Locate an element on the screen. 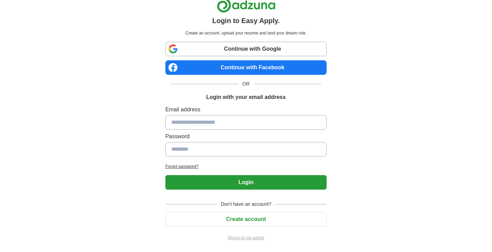 The height and width of the screenshot is (252, 492). h1: Login with your email address is located at coordinates (246, 97).